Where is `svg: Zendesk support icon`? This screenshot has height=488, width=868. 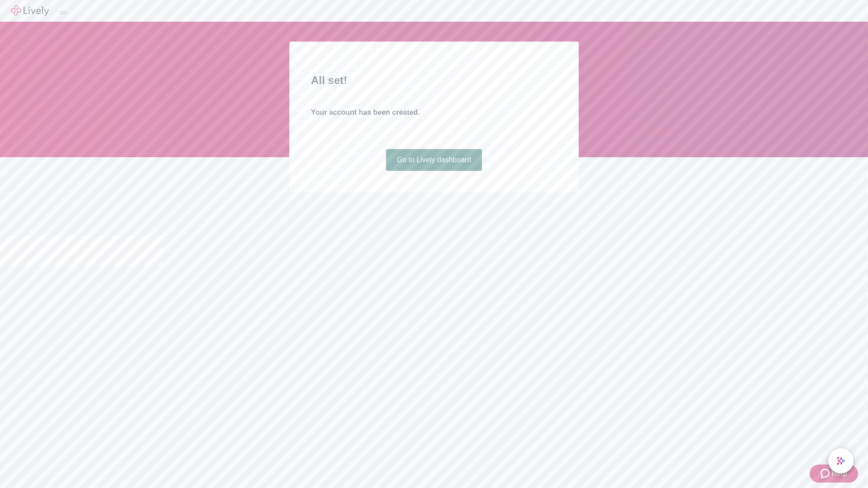 svg: Zendesk support icon is located at coordinates (826, 474).